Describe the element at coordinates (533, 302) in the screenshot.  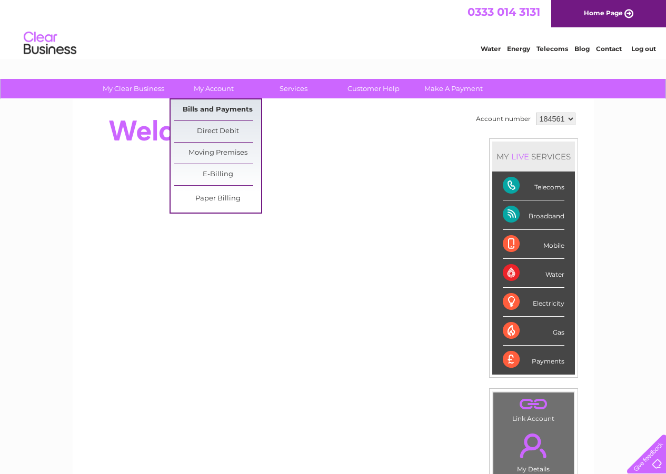
I see `div: Electricity` at that location.